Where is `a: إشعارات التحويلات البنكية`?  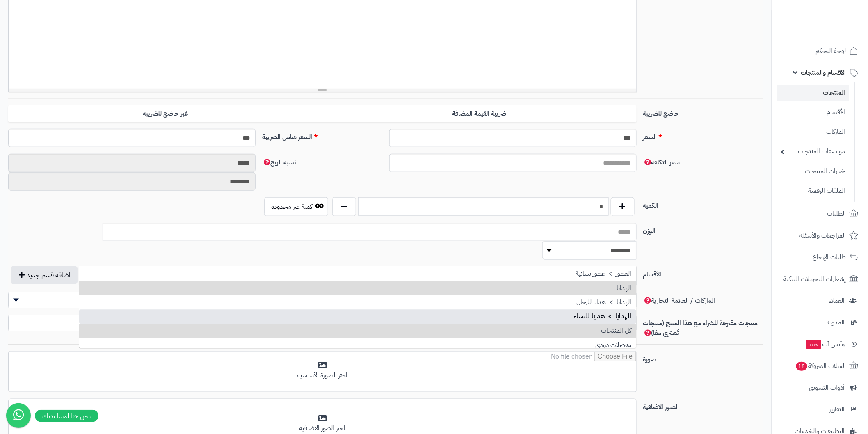 a: إشعارات التحويلات البنكية is located at coordinates (820, 279).